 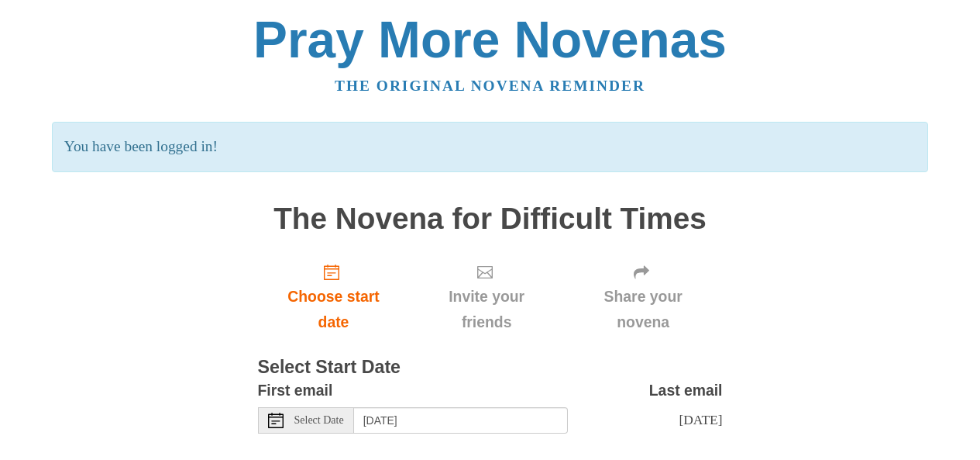 I want to click on a: Choose start date, so click(x=334, y=296).